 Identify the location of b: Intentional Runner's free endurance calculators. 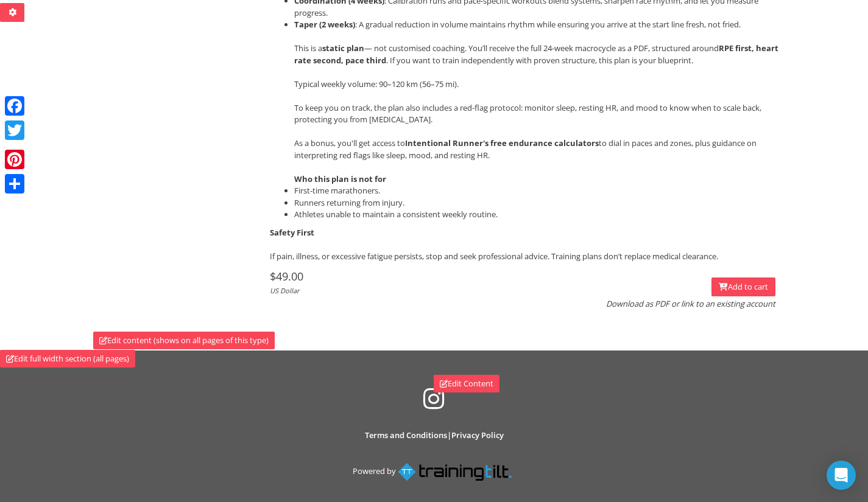
(502, 143).